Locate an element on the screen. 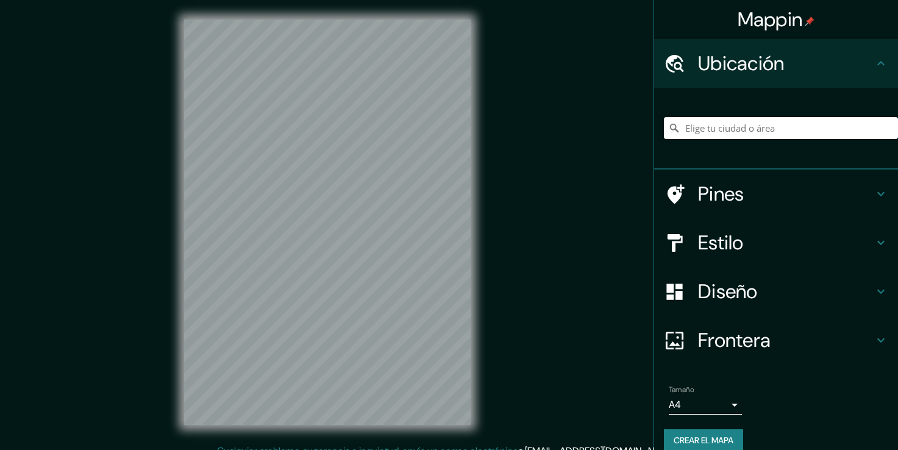 This screenshot has height=450, width=898. div: Estilo is located at coordinates (776, 243).